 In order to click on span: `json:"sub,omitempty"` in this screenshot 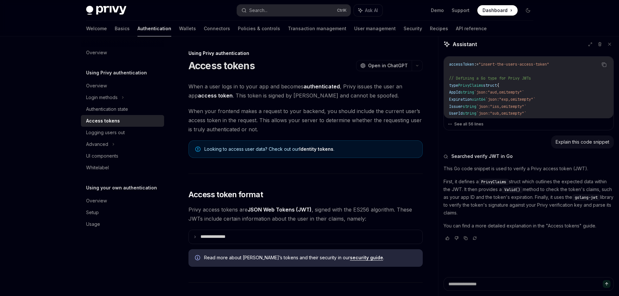, I will do `click(502, 113)`.